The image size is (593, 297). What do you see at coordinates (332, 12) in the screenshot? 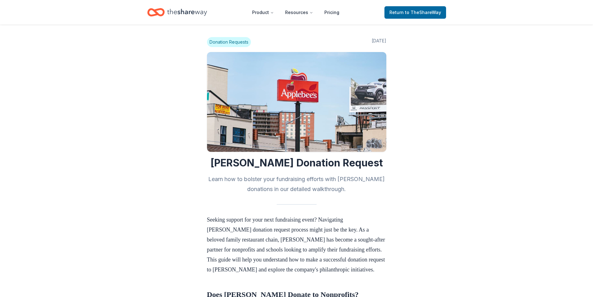
I see `a: Pricing` at bounding box center [332, 12].